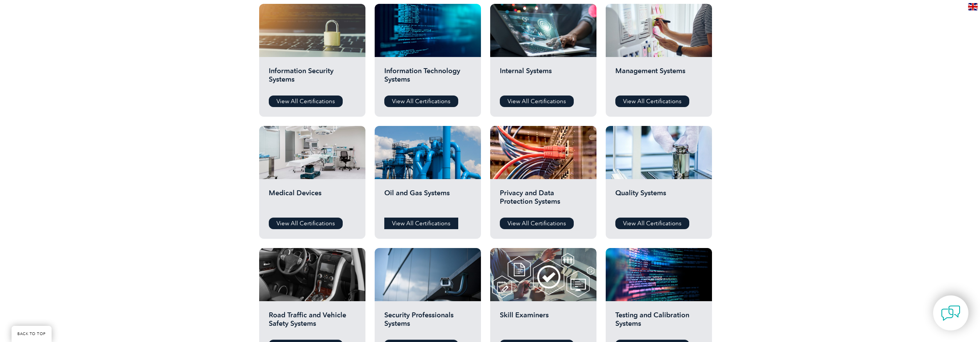  Describe the element at coordinates (543, 201) in the screenshot. I see `h2: Privacy and Data Protection Systems` at that location.